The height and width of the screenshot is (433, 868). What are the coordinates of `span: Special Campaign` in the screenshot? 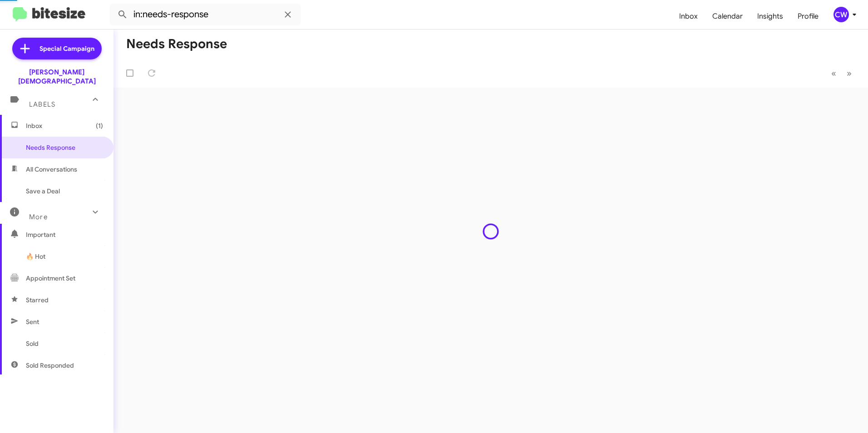 It's located at (67, 49).